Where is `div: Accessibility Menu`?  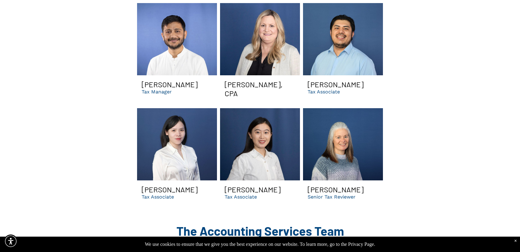 div: Accessibility Menu is located at coordinates (11, 241).